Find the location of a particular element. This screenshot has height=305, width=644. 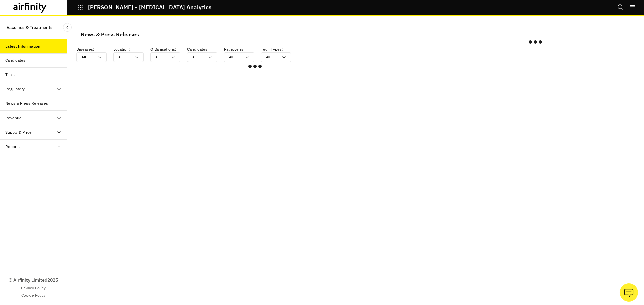

div: Reports is located at coordinates (13, 147).